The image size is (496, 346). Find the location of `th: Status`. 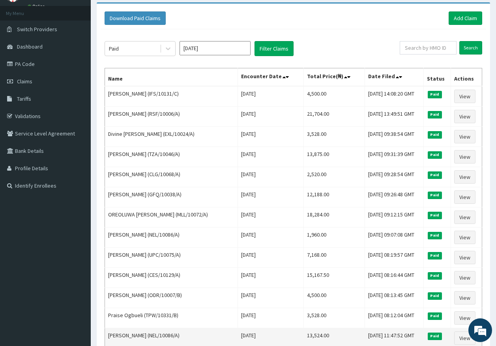

th: Status is located at coordinates (437, 77).